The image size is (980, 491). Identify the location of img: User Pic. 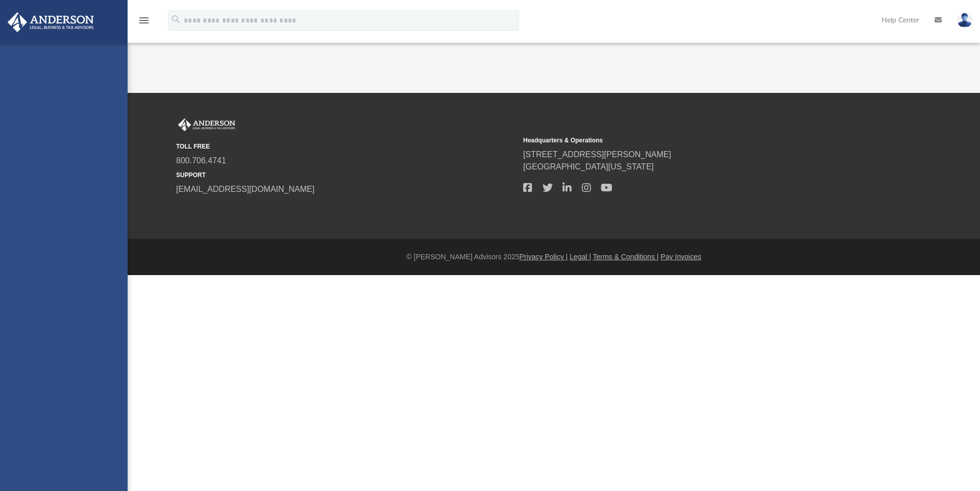
(965, 20).